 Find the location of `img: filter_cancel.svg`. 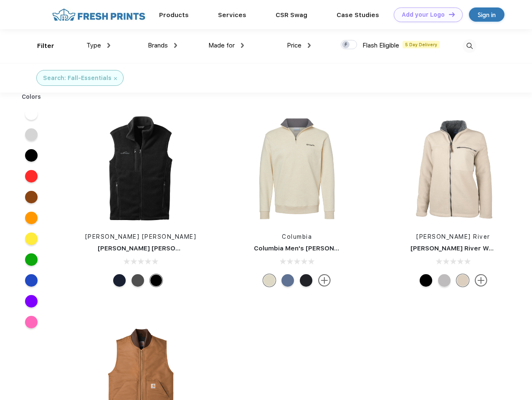

img: filter_cancel.svg is located at coordinates (115, 79).